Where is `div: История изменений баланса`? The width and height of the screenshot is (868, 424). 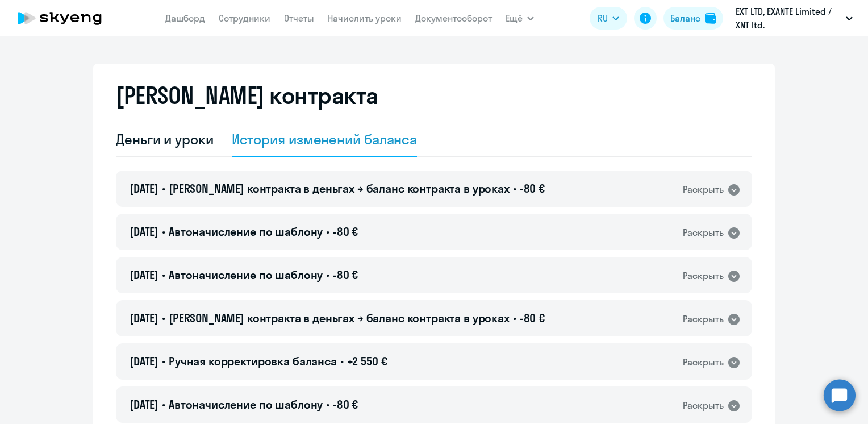 div: История изменений баланса is located at coordinates (324, 140).